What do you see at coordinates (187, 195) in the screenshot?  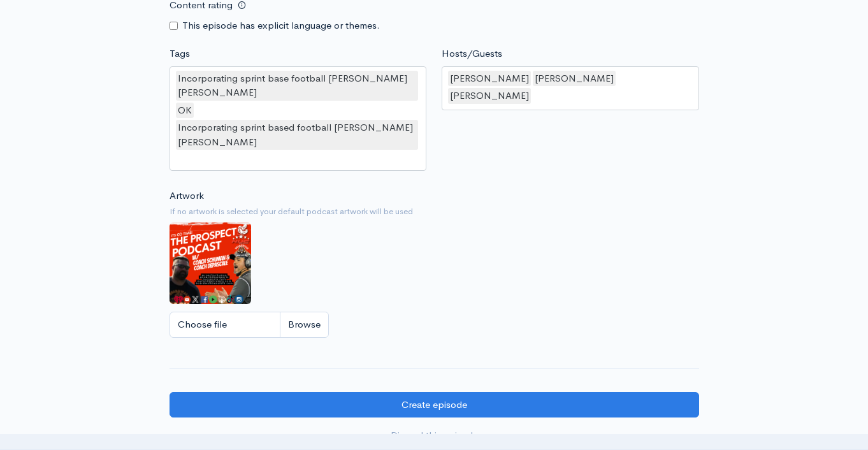 I see `label: Artwork` at bounding box center [187, 195].